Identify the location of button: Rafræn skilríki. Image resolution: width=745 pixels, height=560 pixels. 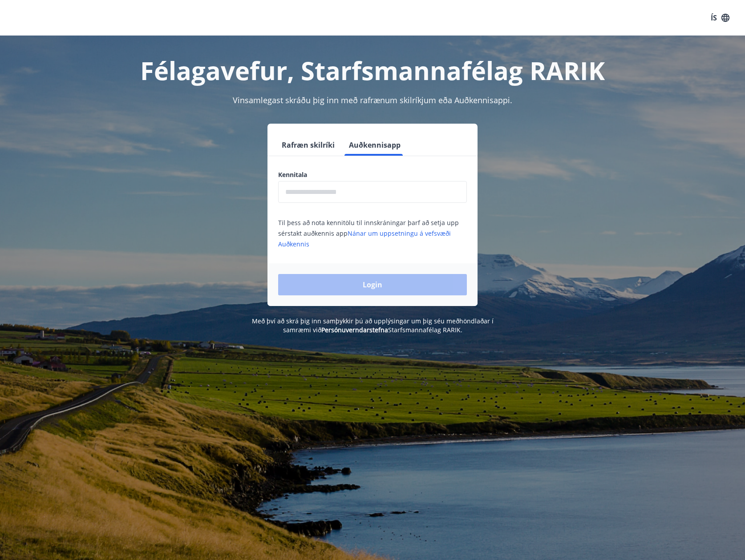
(308, 145).